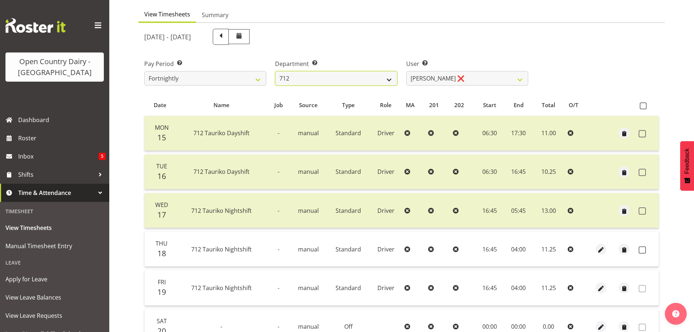 This screenshot has width=694, height=332. I want to click on span: Mon, so click(162, 127).